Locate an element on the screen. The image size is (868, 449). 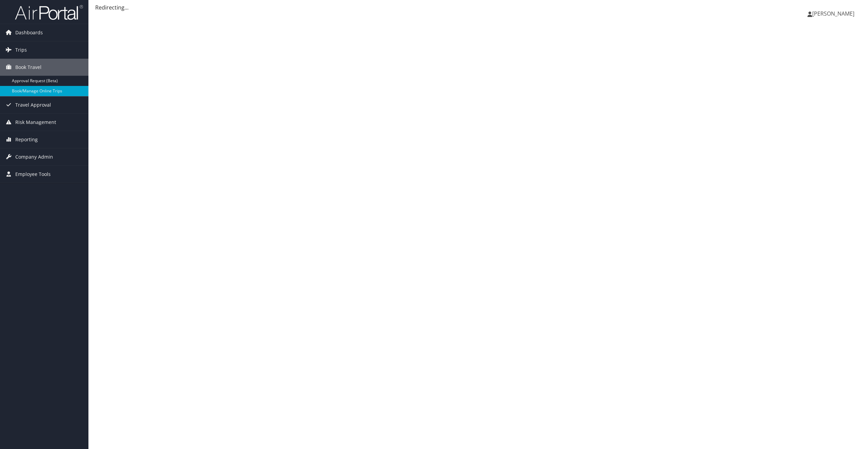
span: Travel Approval is located at coordinates (33, 105).